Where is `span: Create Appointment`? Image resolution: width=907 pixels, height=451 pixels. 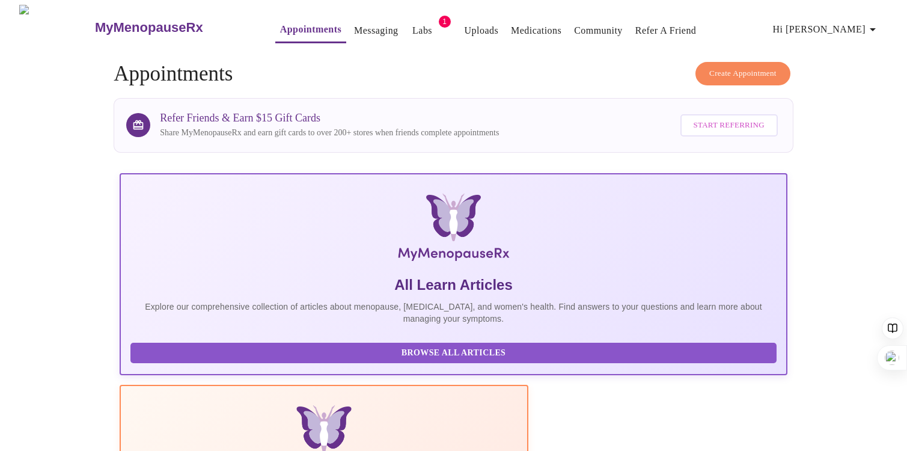 span: Create Appointment is located at coordinates (743, 73).